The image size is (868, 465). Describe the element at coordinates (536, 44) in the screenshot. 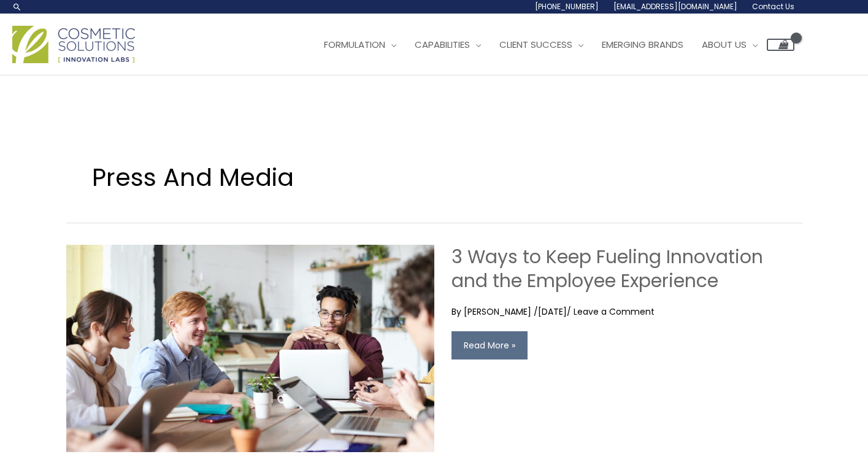

I see `span: Client Success` at that location.